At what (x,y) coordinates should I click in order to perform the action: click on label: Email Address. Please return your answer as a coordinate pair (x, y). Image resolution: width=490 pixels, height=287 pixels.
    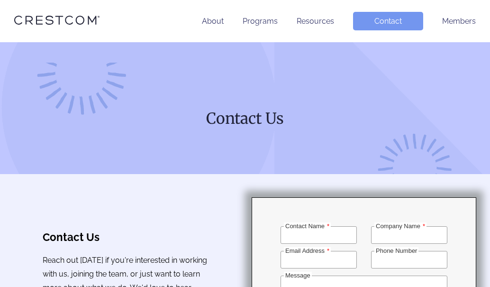
    Looking at the image, I should click on (307, 250).